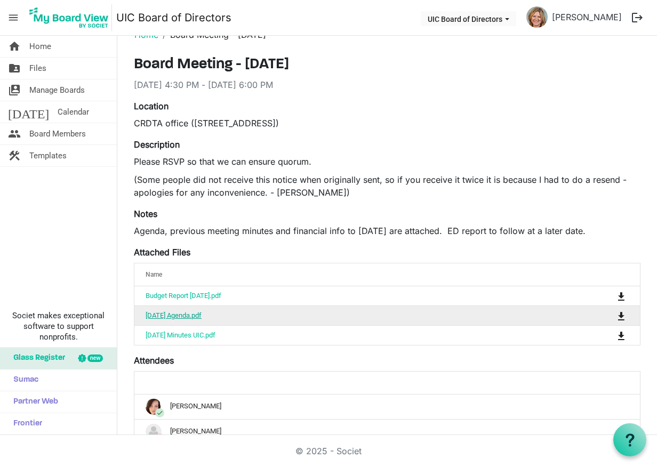 The image size is (657, 467). Describe the element at coordinates (69, 18) in the screenshot. I see `img: My Board View Logo` at that location.